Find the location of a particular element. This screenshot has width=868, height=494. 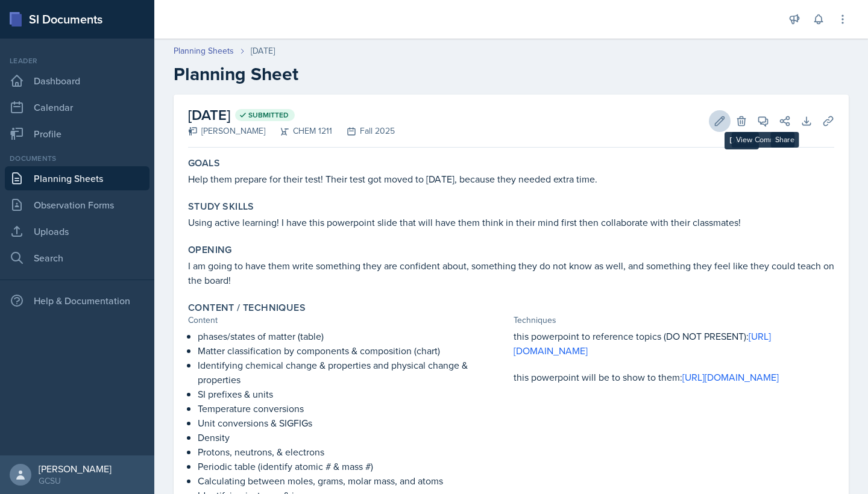

label: Opening is located at coordinates (210, 250).